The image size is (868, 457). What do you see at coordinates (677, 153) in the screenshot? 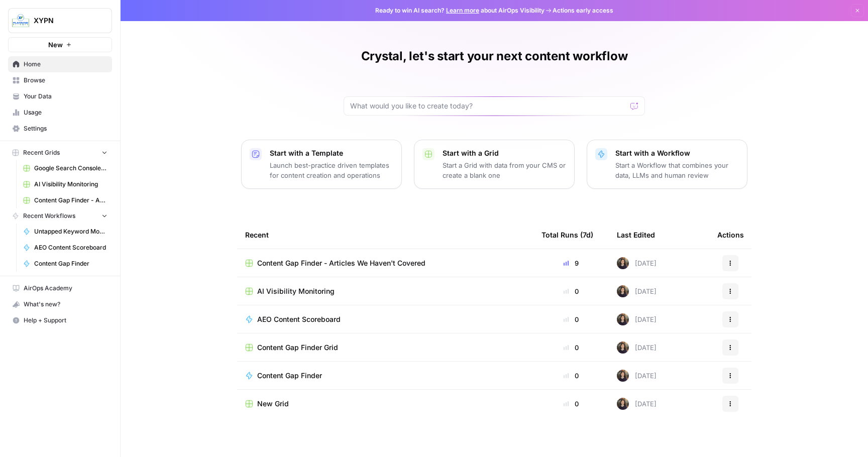
I see `p: Start with a Workflow` at bounding box center [677, 153].